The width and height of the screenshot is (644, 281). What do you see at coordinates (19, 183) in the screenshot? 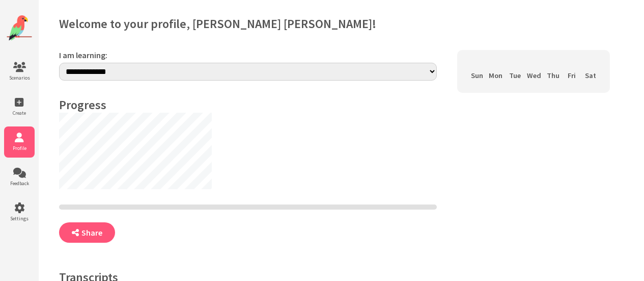
I see `span: Feedback` at bounding box center [19, 183].